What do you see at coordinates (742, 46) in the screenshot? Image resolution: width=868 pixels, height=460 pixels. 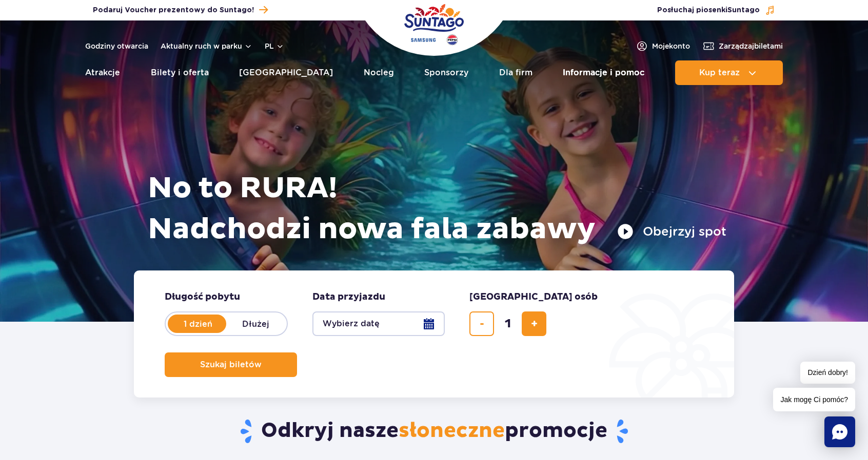 I see `a: Zarządzajbiletami` at bounding box center [742, 46].